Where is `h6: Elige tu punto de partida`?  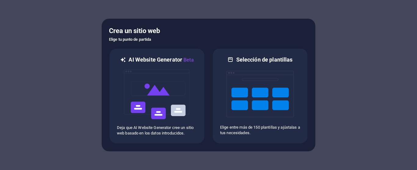
h6: Elige tu punto de partida is located at coordinates (209, 39).